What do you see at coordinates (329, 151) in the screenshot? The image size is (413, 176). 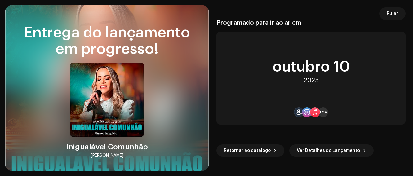 I see `span: Ver Detalhes do Lançamento` at bounding box center [329, 151].